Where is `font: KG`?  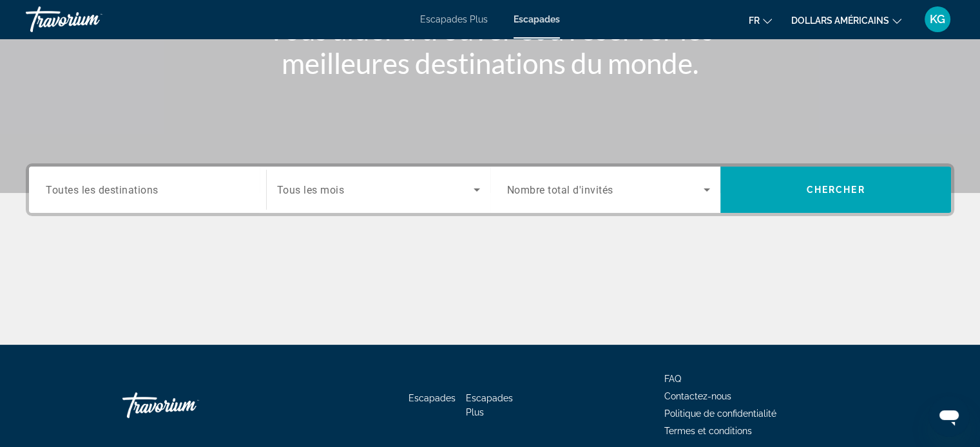
font: KG is located at coordinates (937, 18).